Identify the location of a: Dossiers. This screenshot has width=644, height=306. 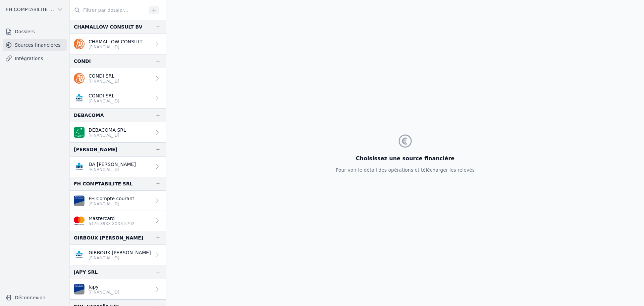
(35, 32).